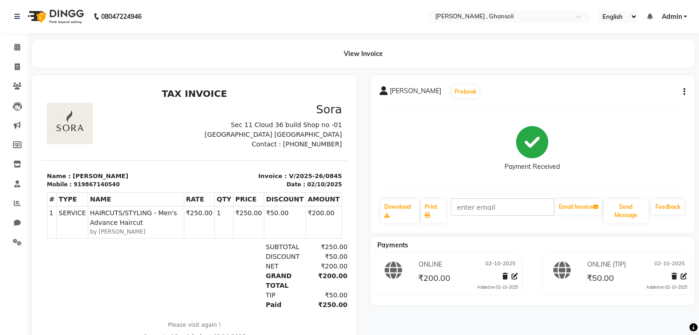 This screenshot has width=699, height=335. What do you see at coordinates (502, 207) in the screenshot?
I see `input: enter email` at bounding box center [502, 207].